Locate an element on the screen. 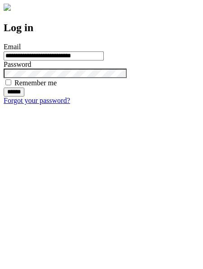 This screenshot has height=269, width=203. a: Forgot your password? is located at coordinates (37, 100).